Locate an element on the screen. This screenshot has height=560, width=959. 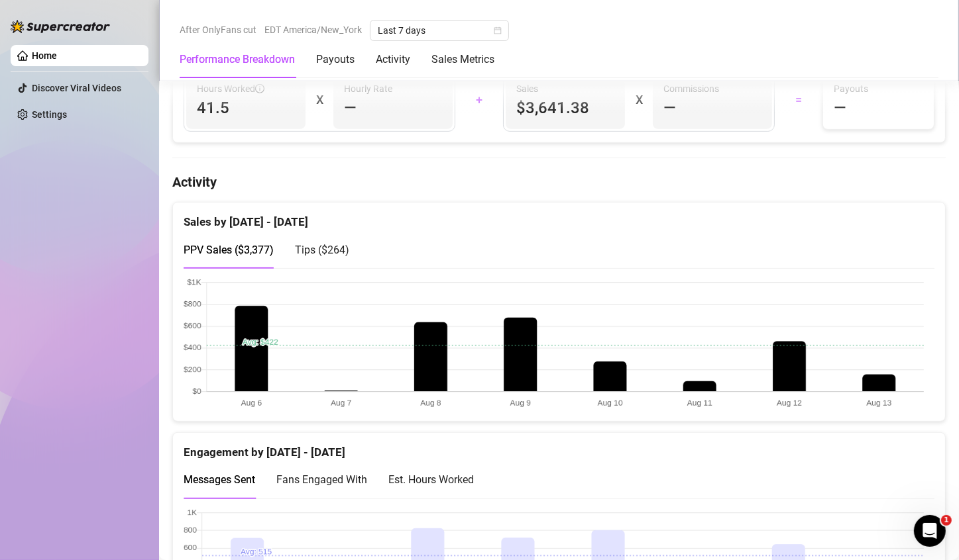
span: 41.5 is located at coordinates (246, 108).